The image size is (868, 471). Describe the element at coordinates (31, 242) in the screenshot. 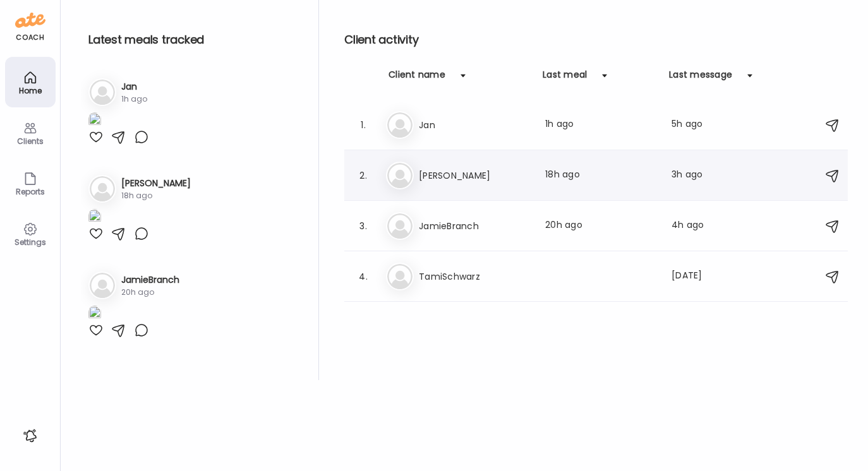

I see `div: Settings` at that location.